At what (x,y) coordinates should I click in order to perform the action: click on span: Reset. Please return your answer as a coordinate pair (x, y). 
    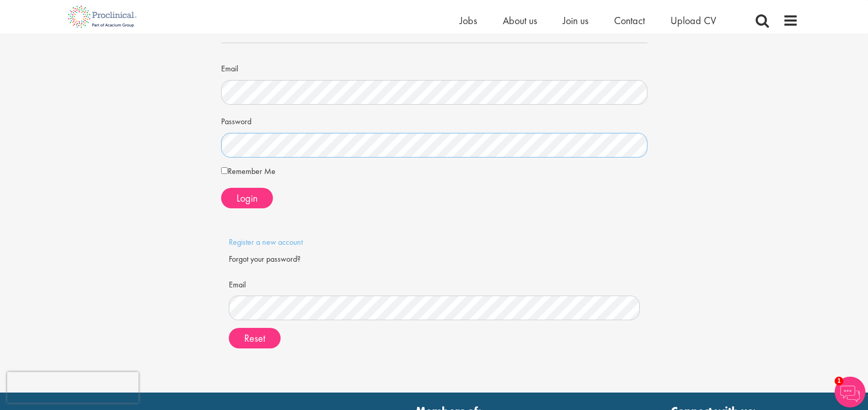
    Looking at the image, I should click on (254, 338).